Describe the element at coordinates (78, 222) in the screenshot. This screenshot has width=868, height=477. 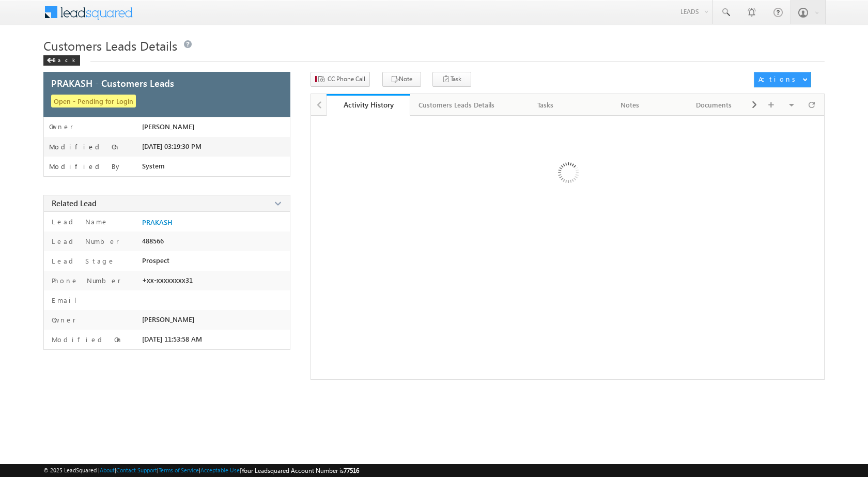
I see `label: Lead Name` at that location.